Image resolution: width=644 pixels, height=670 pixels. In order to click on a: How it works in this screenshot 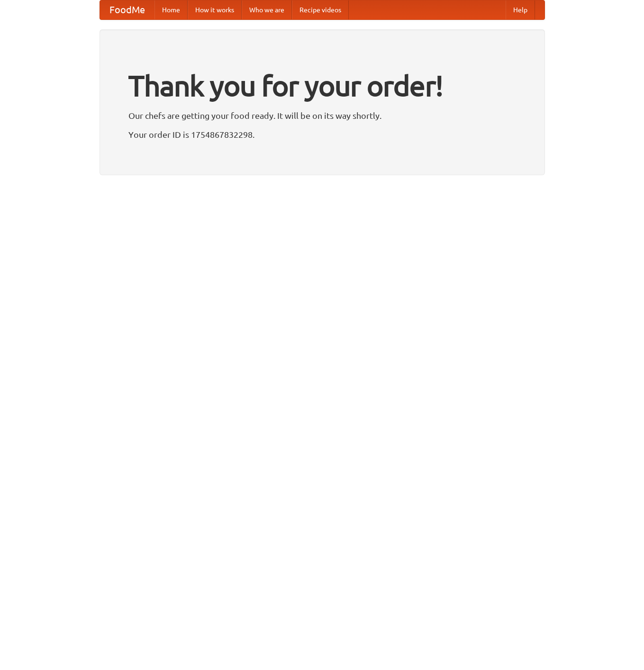, I will do `click(215, 10)`.